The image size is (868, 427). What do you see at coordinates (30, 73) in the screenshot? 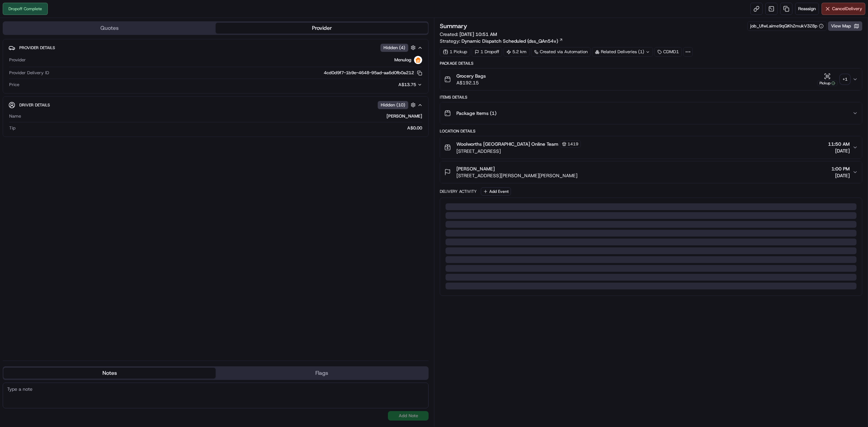
I see `span: Provider Delivery ID` at bounding box center [30, 73].